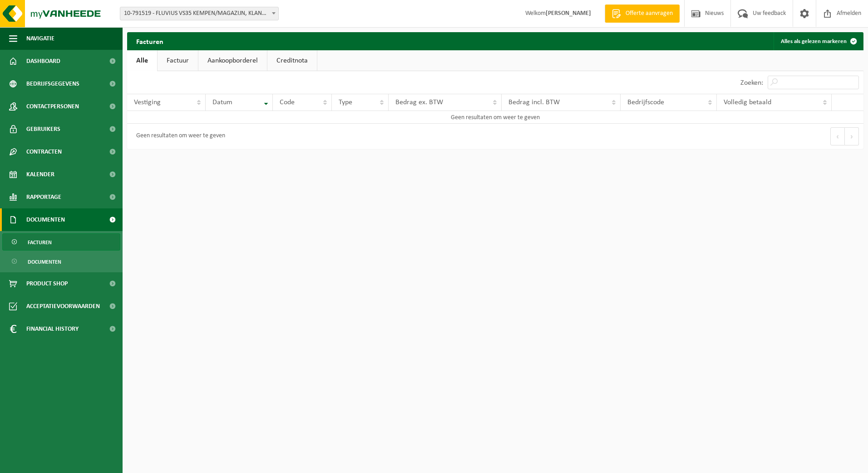  Describe the element at coordinates (495, 118) in the screenshot. I see `td: Geen resultaten om weer te geven` at that location.